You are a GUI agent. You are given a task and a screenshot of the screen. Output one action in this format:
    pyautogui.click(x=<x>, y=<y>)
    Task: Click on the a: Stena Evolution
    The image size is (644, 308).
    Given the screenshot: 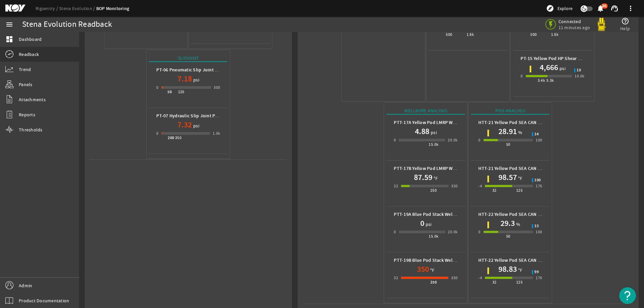 What is the action you would take?
    pyautogui.click(x=78, y=8)
    